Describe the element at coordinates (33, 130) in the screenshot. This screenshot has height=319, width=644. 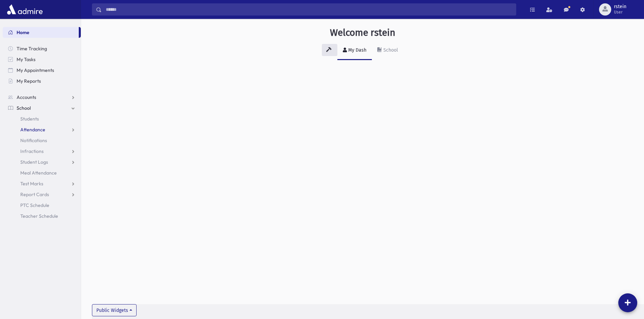
I see `span: Attendance` at that location.